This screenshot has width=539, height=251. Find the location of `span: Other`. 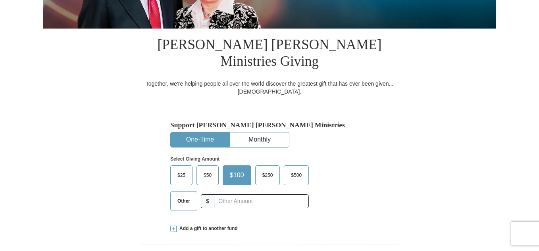

span: Other is located at coordinates (184, 201).